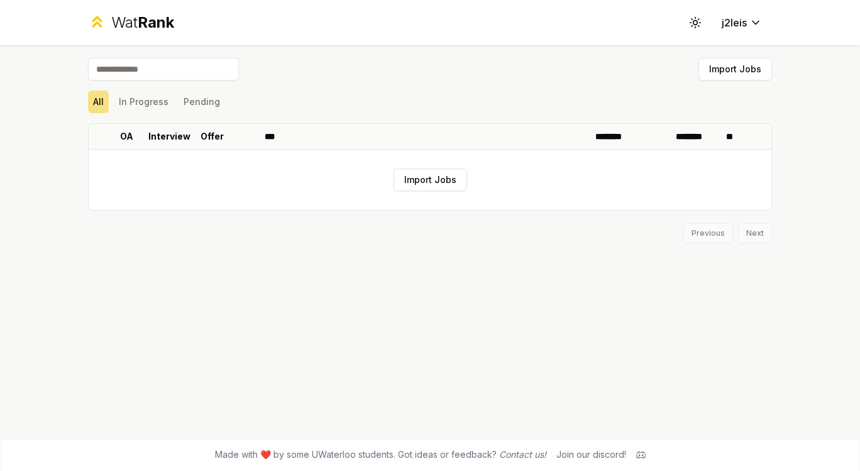 This screenshot has width=860, height=471. What do you see at coordinates (212, 136) in the screenshot?
I see `p: Offer` at bounding box center [212, 136].